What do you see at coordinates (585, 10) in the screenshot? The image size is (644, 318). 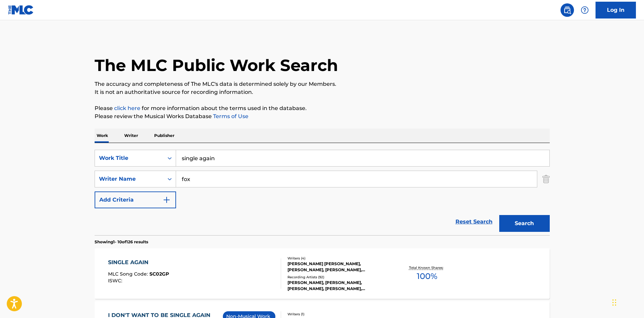 I see `div: Help` at bounding box center [585, 10].